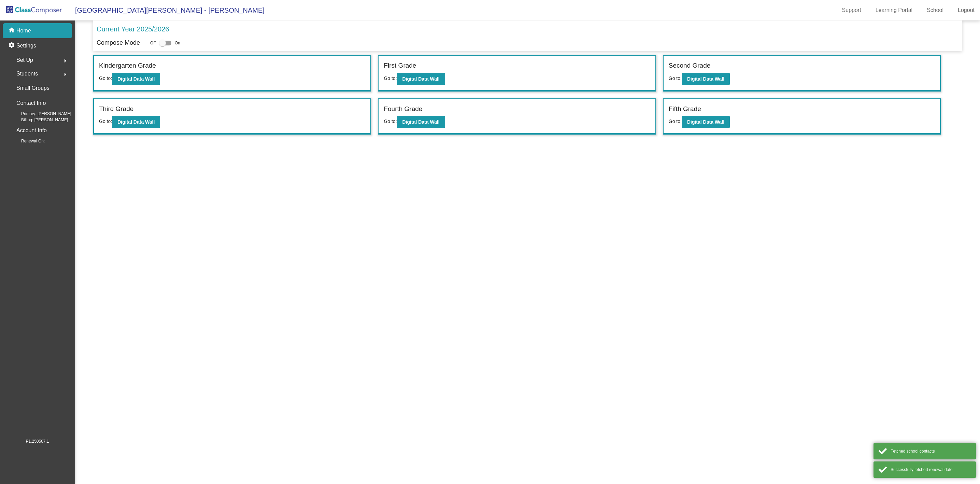  I want to click on label: Second Grade, so click(690, 66).